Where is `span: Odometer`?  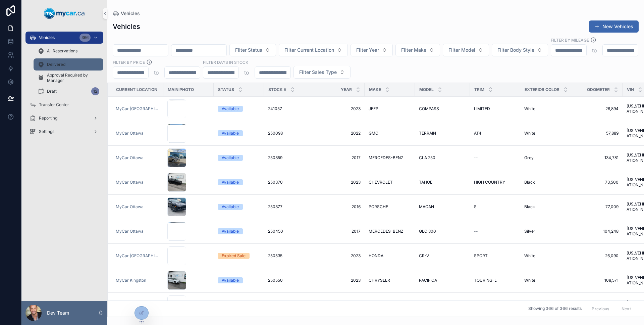 span: Odometer is located at coordinates (599, 90).